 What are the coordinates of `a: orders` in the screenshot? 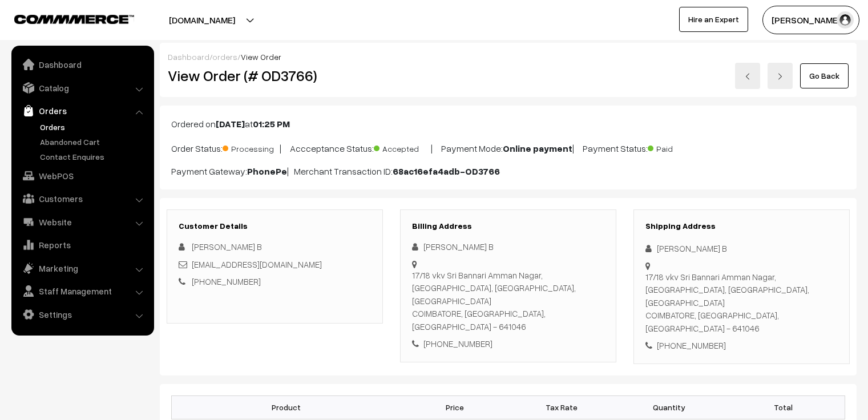 It's located at (225, 56).